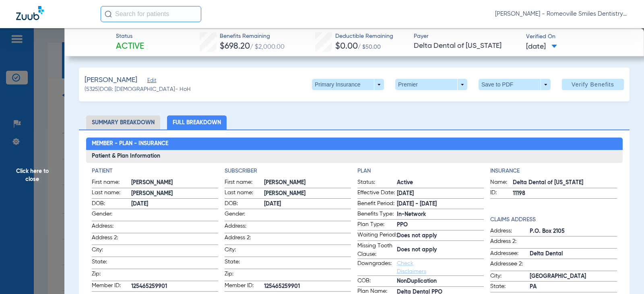 This screenshot has height=294, width=644. I want to click on li: Summary Breakdown, so click(123, 122).